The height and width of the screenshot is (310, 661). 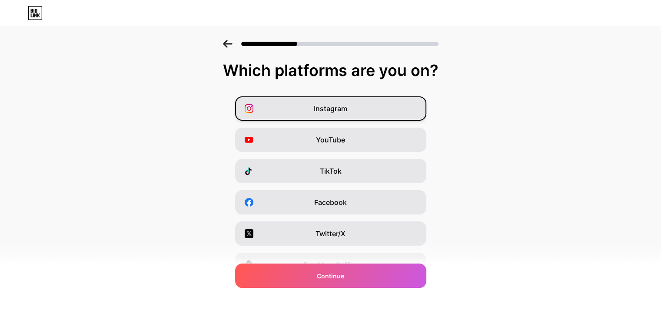 I want to click on span: Facebook, so click(x=330, y=202).